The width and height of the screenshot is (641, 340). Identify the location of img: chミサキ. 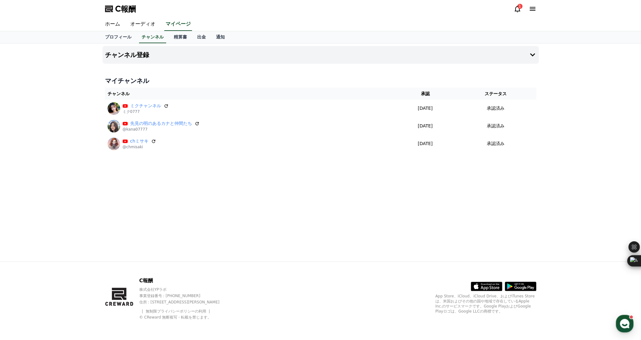
(114, 144).